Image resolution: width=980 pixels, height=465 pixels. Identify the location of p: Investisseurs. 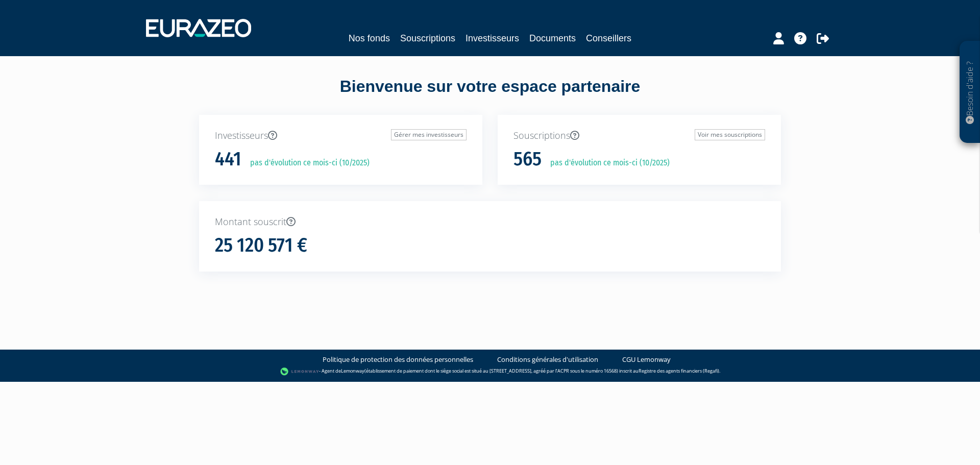
(340, 136).